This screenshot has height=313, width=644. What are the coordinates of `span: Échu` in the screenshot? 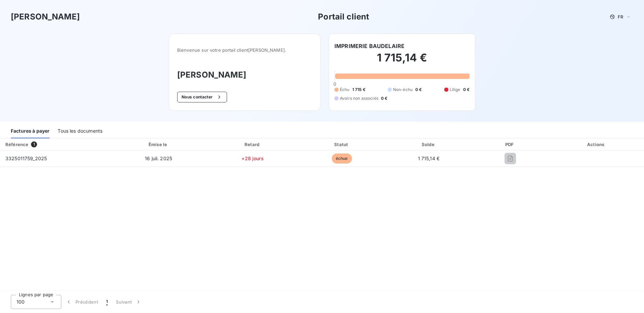 It's located at (344, 90).